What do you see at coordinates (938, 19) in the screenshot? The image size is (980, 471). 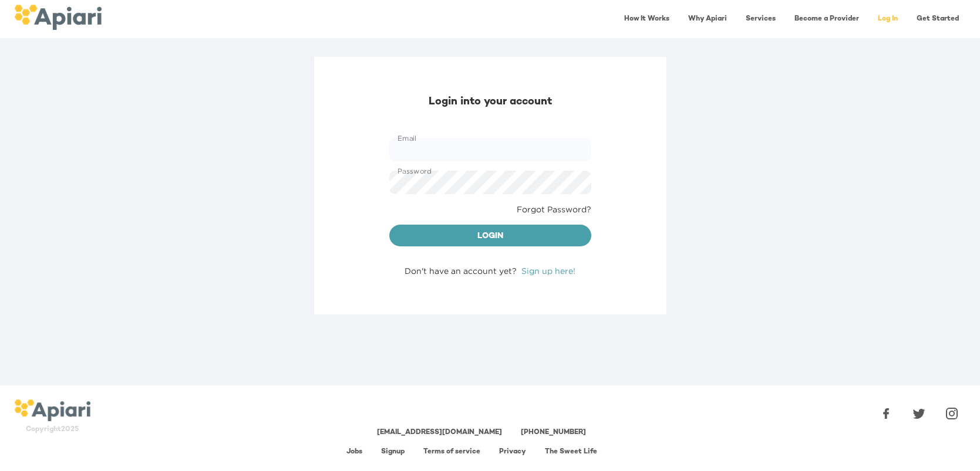 I see `a: Get Started` at bounding box center [938, 19].